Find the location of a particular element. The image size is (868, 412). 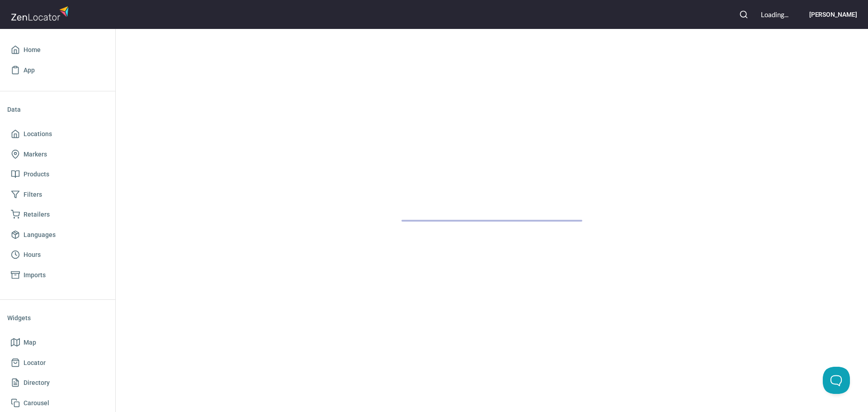

span: Carousel is located at coordinates (36, 403).